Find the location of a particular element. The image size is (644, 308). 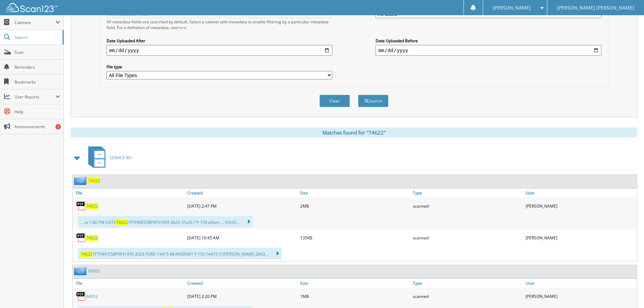

div: 1MB is located at coordinates (355, 296).